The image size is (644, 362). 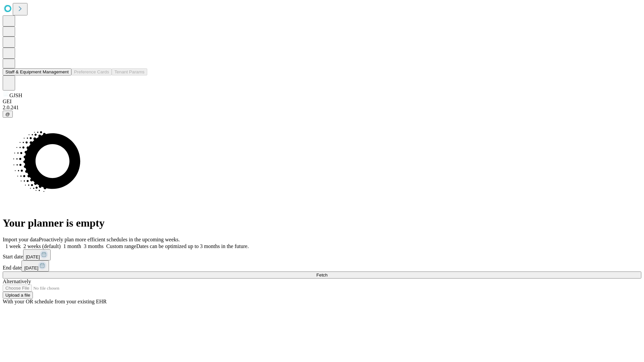 What do you see at coordinates (322, 275) in the screenshot?
I see `span: Fetch` at bounding box center [322, 275].